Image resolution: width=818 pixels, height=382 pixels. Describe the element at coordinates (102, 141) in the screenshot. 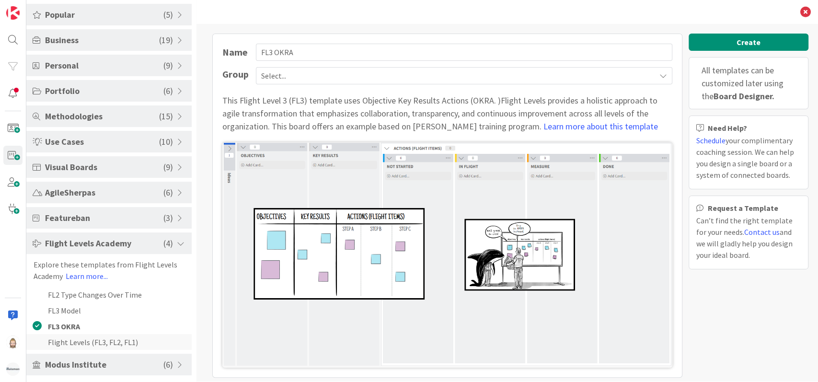

I see `span: Use Cases` at that location.